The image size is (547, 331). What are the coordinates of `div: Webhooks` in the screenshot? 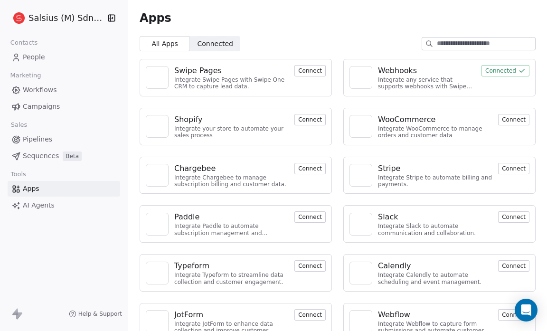 It's located at (397, 71).